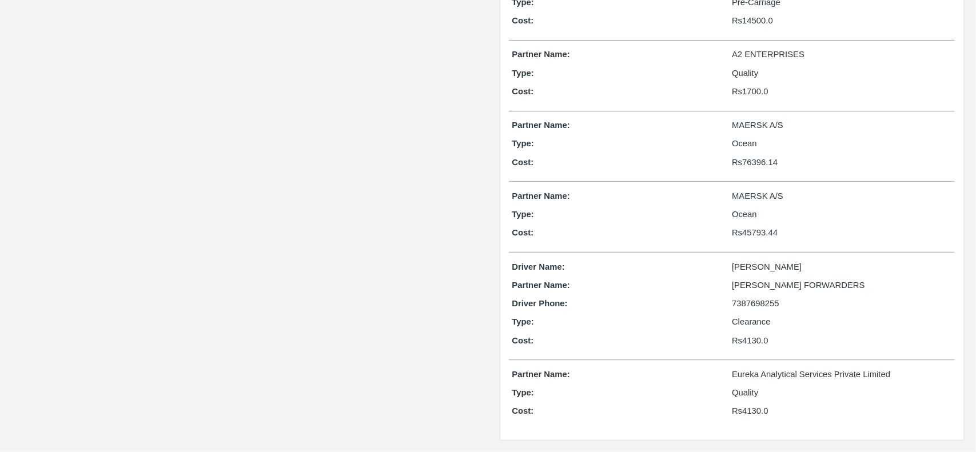  Describe the element at coordinates (842, 92) in the screenshot. I see `p: Rs 1700.0` at that location.